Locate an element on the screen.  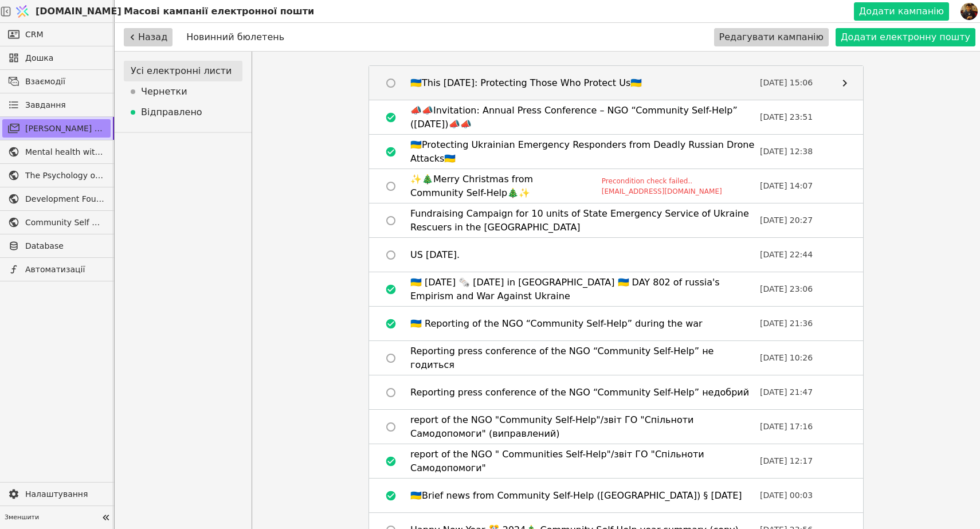
span: CRM is located at coordinates (35, 35).